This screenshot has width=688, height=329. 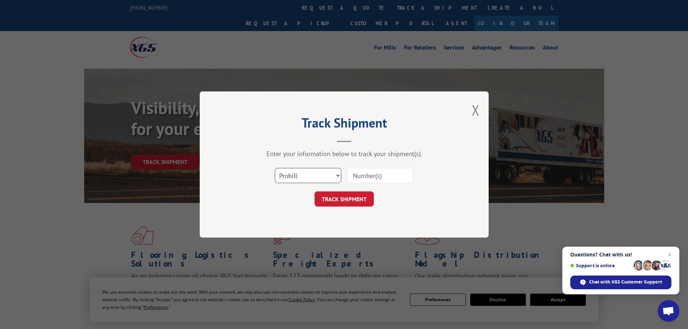 I want to click on span: Support is online, so click(x=600, y=265).